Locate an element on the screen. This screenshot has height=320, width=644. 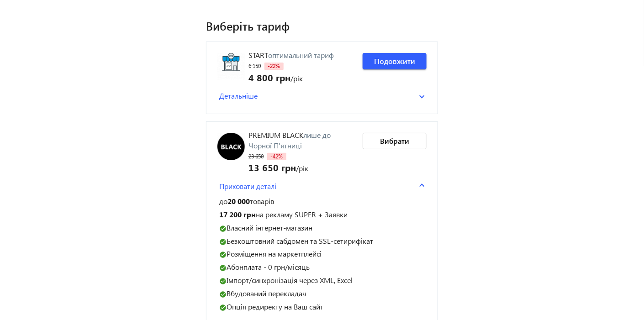
p: Безкоштовний сабдомен та SSL-сетирифікат is located at coordinates (322, 241).